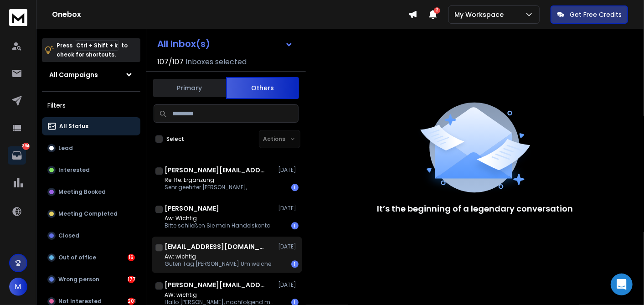 This screenshot has height=305, width=644. I want to click on p: All Status, so click(74, 126).